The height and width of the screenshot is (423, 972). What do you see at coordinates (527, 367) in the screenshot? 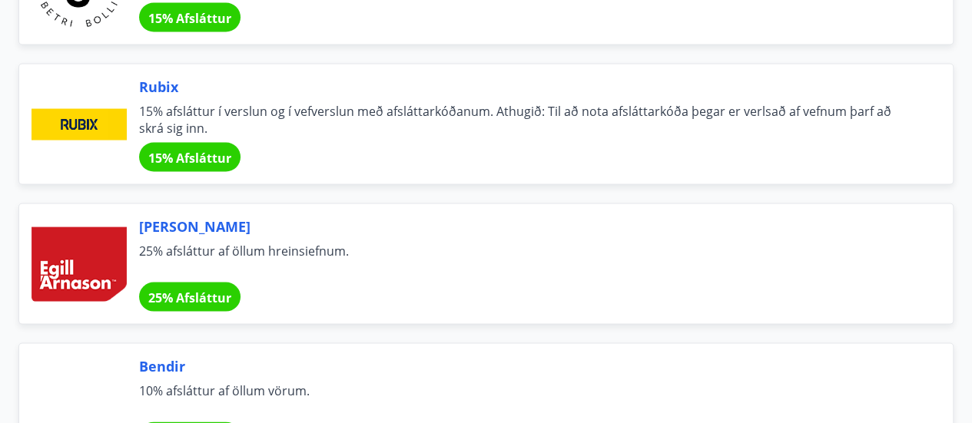
I see `span: Bendir` at bounding box center [527, 367].